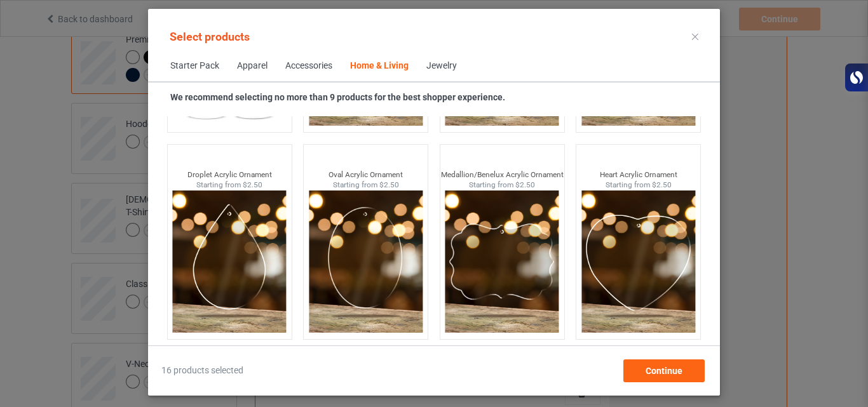  I want to click on div: Accessories, so click(309, 66).